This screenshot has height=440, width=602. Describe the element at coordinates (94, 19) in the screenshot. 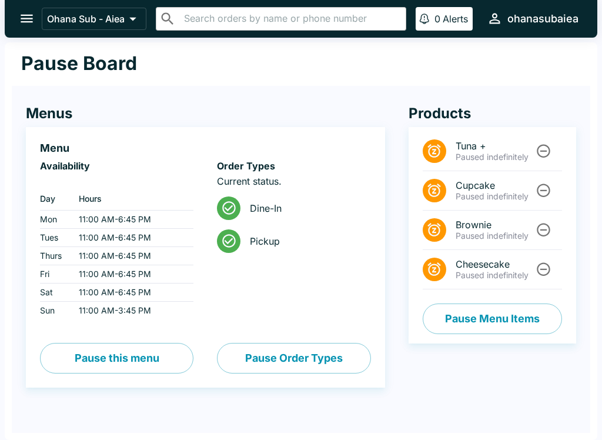

I see `button: Ohana Sub - Aiea` at that location.